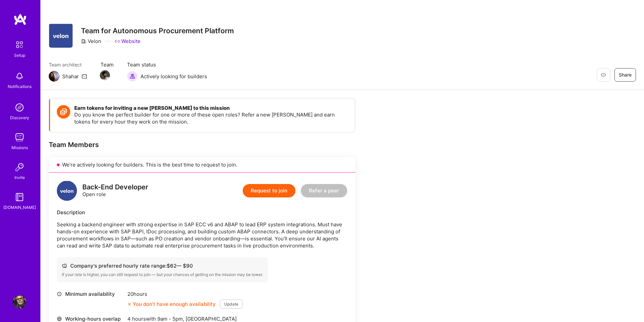  What do you see at coordinates (64, 266) in the screenshot?
I see `i: icon Cash` at bounding box center [64, 266].